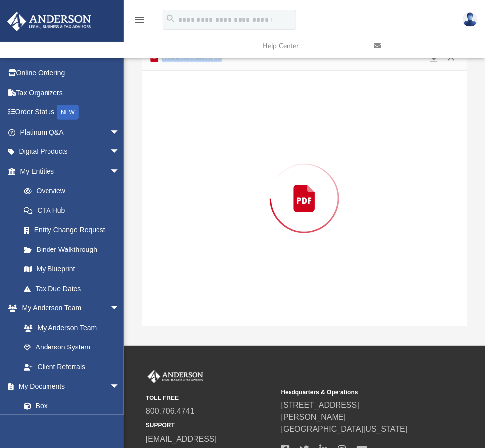 The height and width of the screenshot is (448, 485). I want to click on a: Overview, so click(74, 191).